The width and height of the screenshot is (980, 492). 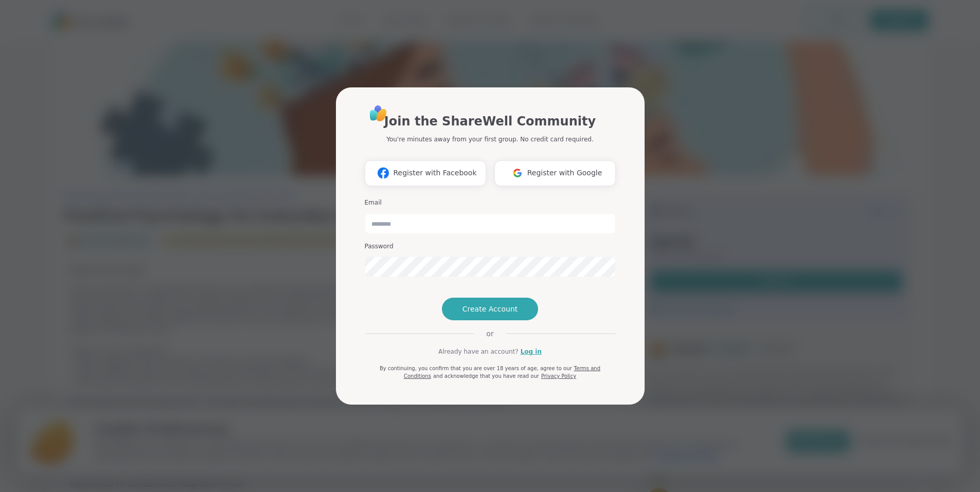 What do you see at coordinates (435, 173) in the screenshot?
I see `span: Register with Facebook` at bounding box center [435, 173].